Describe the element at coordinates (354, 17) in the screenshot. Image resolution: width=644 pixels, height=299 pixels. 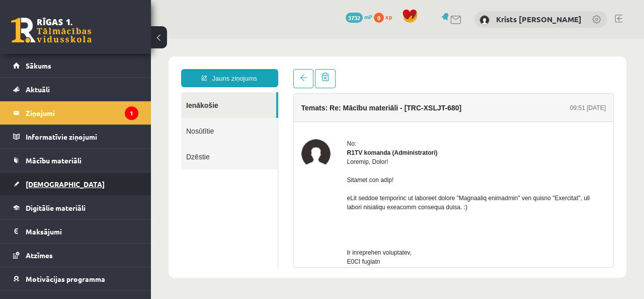
I see `span: 3732` at that location.